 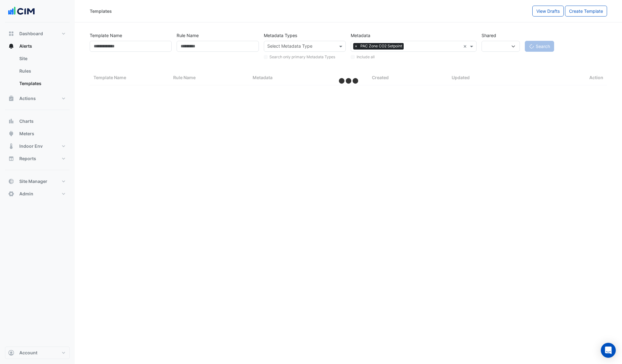 I want to click on button: Dashboard, so click(x=37, y=33).